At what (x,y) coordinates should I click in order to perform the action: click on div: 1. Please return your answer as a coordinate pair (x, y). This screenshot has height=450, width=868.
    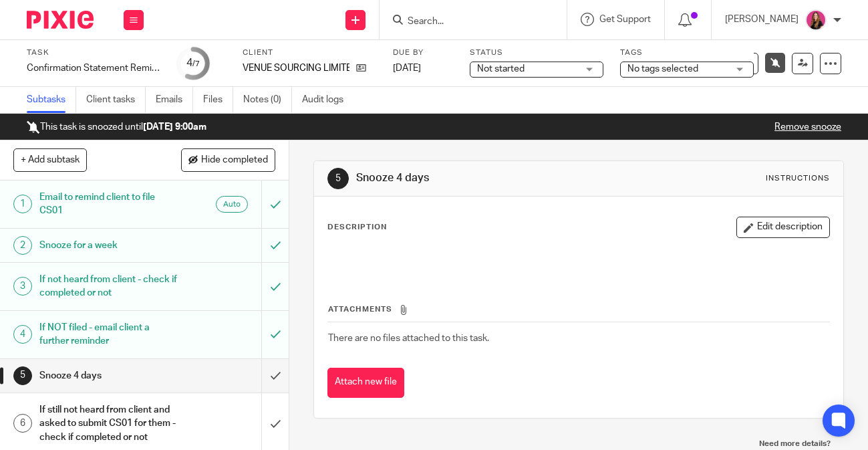
    Looking at the image, I should click on (22, 204).